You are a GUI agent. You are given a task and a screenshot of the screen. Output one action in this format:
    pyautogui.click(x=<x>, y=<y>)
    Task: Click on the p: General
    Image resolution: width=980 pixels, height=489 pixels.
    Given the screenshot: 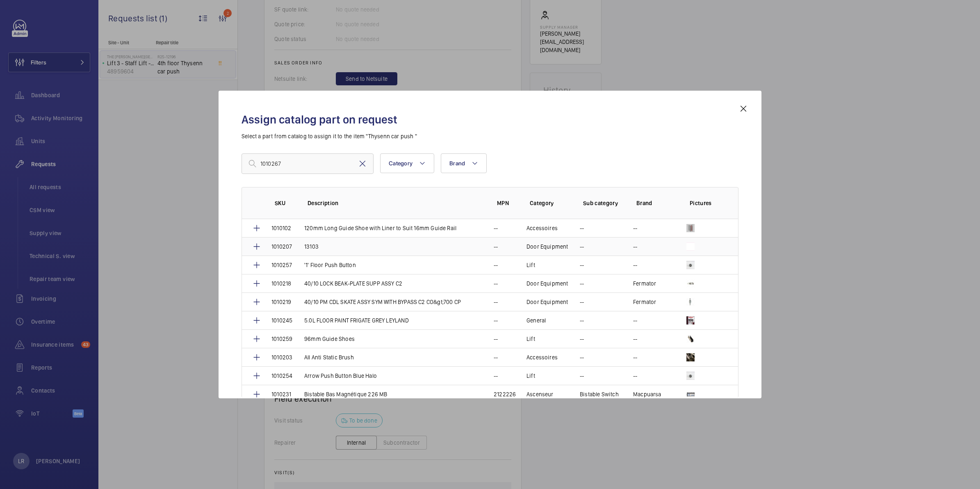 What is the action you would take?
    pyautogui.click(x=536, y=321)
    